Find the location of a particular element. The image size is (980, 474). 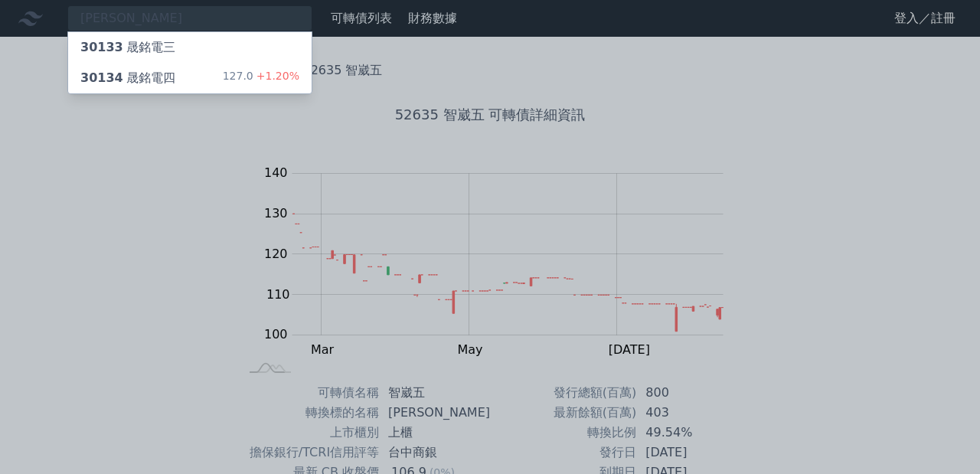

div: 晟銘電三 is located at coordinates (128, 48).